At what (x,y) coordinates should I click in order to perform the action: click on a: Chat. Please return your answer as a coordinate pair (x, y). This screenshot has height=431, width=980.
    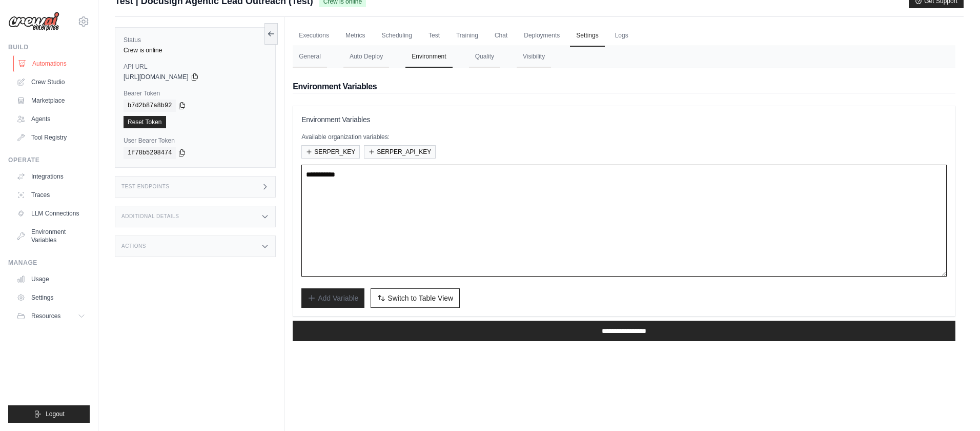
    Looking at the image, I should click on (501, 36).